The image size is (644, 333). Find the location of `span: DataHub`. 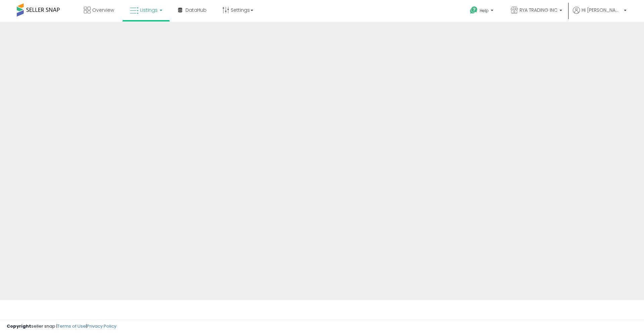

span: DataHub is located at coordinates (196, 10).